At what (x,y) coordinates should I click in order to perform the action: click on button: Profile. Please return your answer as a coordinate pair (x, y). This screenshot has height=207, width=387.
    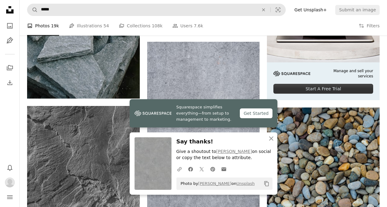
    Looking at the image, I should click on (10, 183).